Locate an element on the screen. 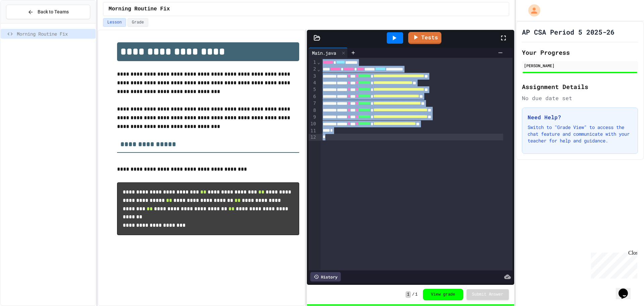 Image resolution: width=644 pixels, height=306 pixels. div: 3 is located at coordinates (313, 76).